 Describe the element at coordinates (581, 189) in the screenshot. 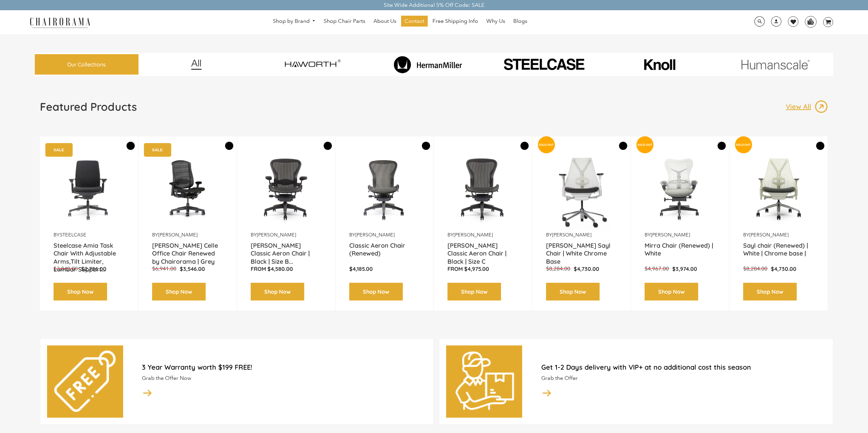

I see `a: Herman Miller Sayl Chair | White Chrome Base - chairorama Herman Miller Sayl Chair | White Chrome...` at that location.